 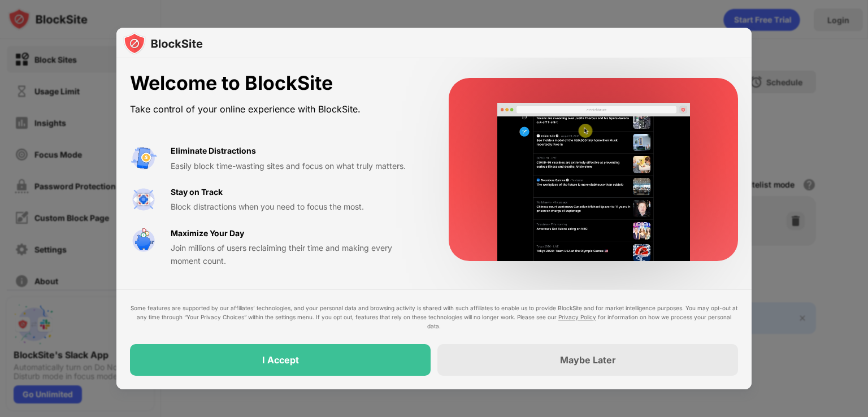 I want to click on img: value-avoid-distractions.svg, so click(x=144, y=159).